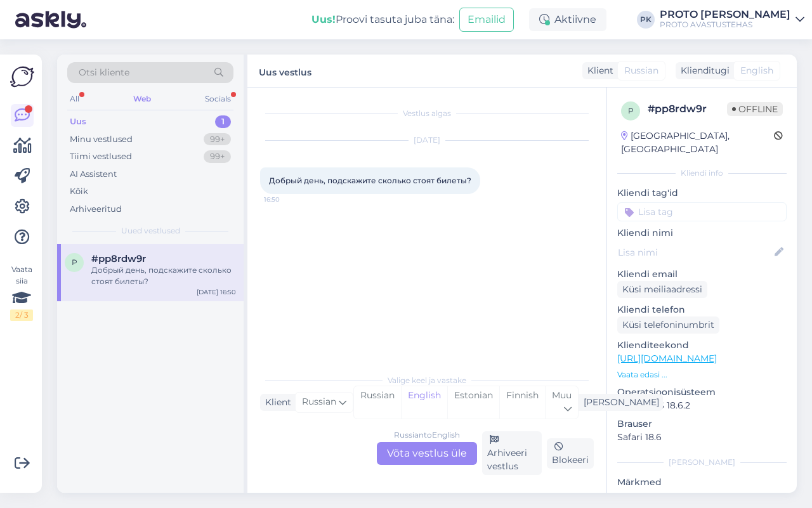 Image resolution: width=812 pixels, height=508 pixels. I want to click on p: Kliendi tag'id, so click(702, 193).